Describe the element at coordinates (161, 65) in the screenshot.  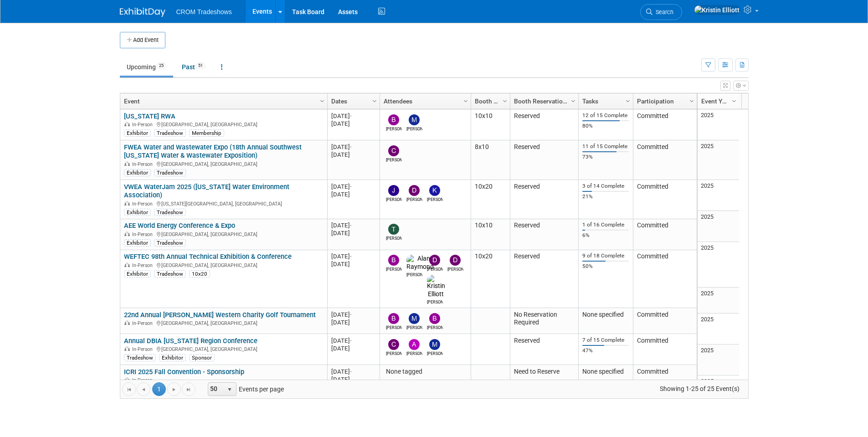
I see `span: 25` at that location.